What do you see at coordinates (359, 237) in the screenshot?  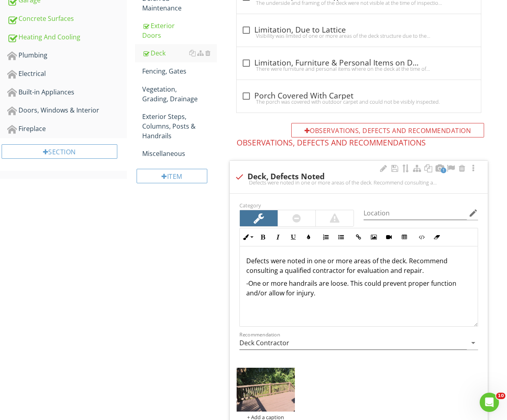 I see `button: Insert Link (⌘K)` at bounding box center [359, 237].